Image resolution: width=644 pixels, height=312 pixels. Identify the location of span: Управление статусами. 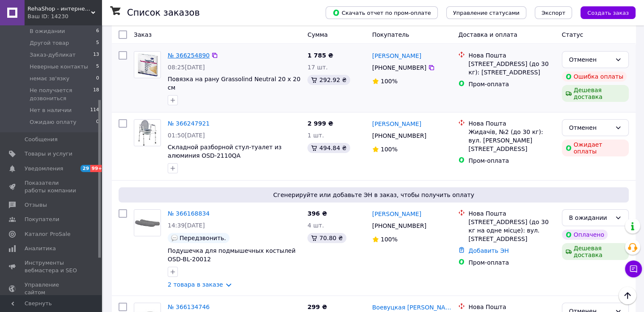
(486, 13).